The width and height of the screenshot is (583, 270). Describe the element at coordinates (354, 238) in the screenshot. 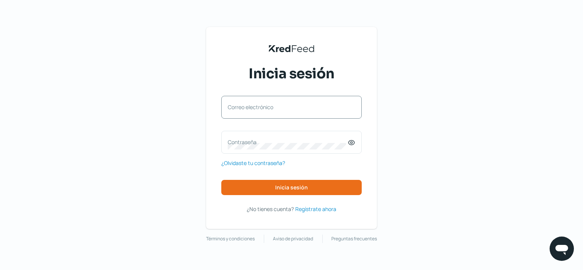

I see `a: Preguntas frecuentes` at that location.